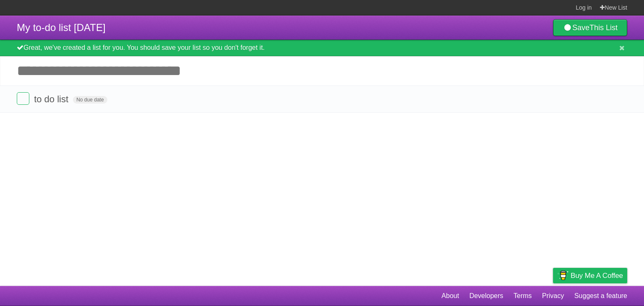  What do you see at coordinates (596, 275) in the screenshot?
I see `span: Buy me a coffee` at bounding box center [596, 275].